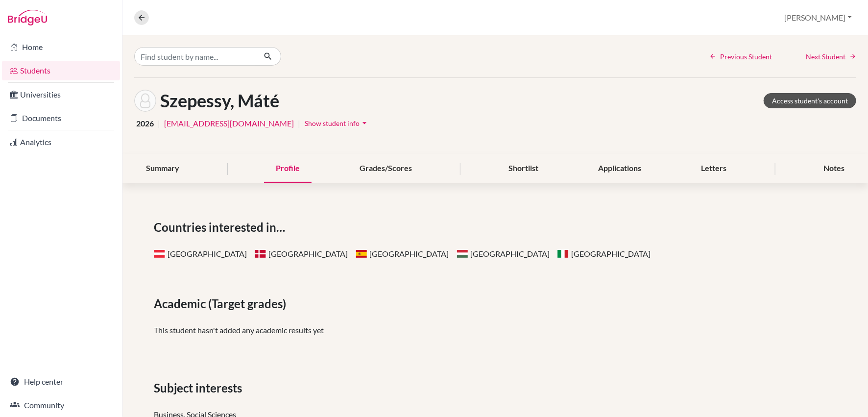 This screenshot has height=417, width=868. I want to click on span: Countries interested in…, so click(221, 227).